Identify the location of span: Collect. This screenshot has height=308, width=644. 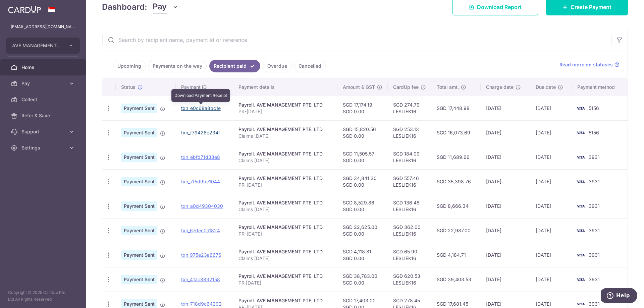
(43, 99).